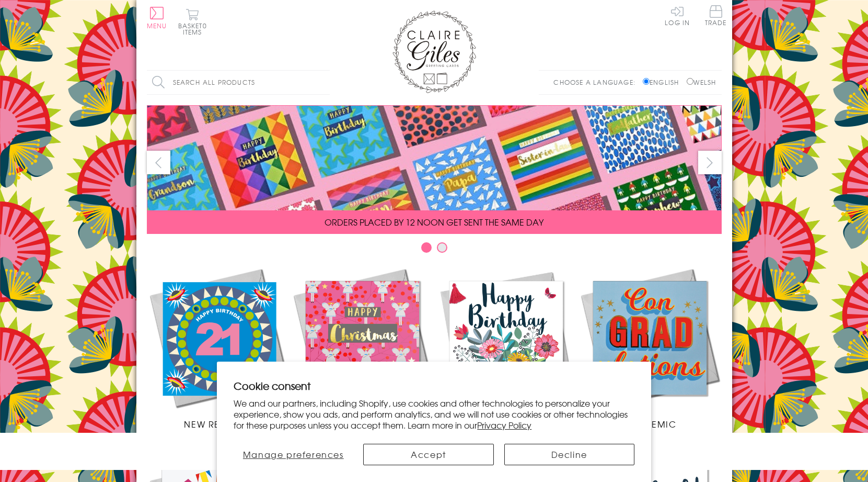 The image size is (868, 482). Describe the element at coordinates (157, 18) in the screenshot. I see `button: Menu` at that location.